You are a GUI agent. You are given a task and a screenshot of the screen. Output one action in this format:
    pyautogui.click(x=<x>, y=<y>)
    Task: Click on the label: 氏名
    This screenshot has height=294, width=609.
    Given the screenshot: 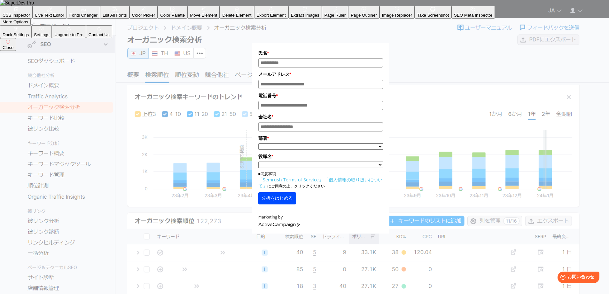 What is the action you would take?
    pyautogui.click(x=321, y=53)
    